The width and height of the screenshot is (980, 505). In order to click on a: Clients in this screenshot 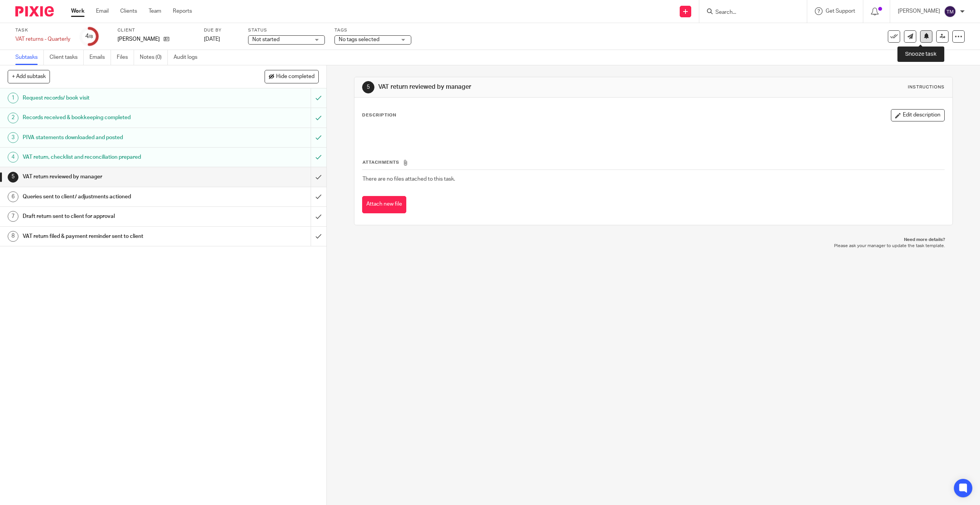, I will do `click(129, 11)`.